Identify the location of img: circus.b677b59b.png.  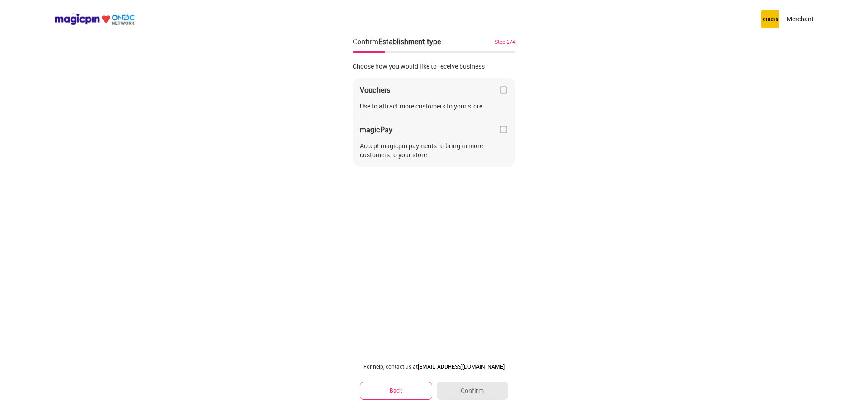
(770, 19).